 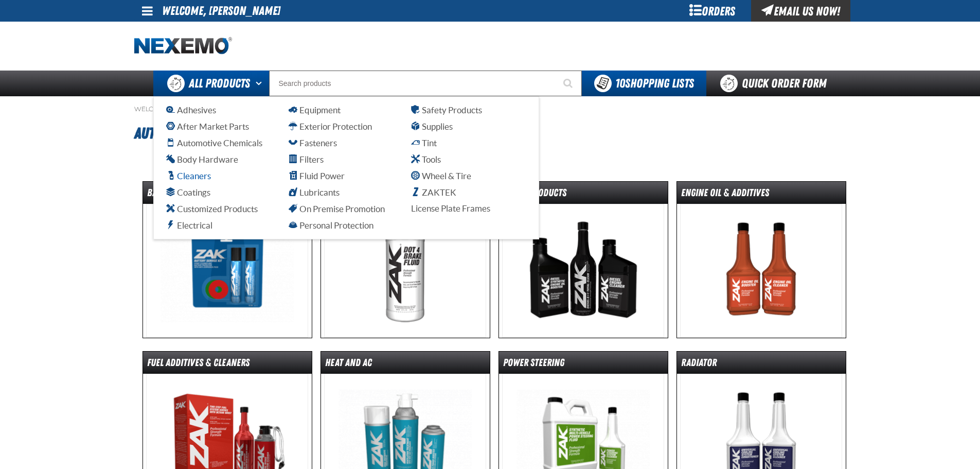 What do you see at coordinates (313, 143) in the screenshot?
I see `span: Fasteners` at bounding box center [313, 143].